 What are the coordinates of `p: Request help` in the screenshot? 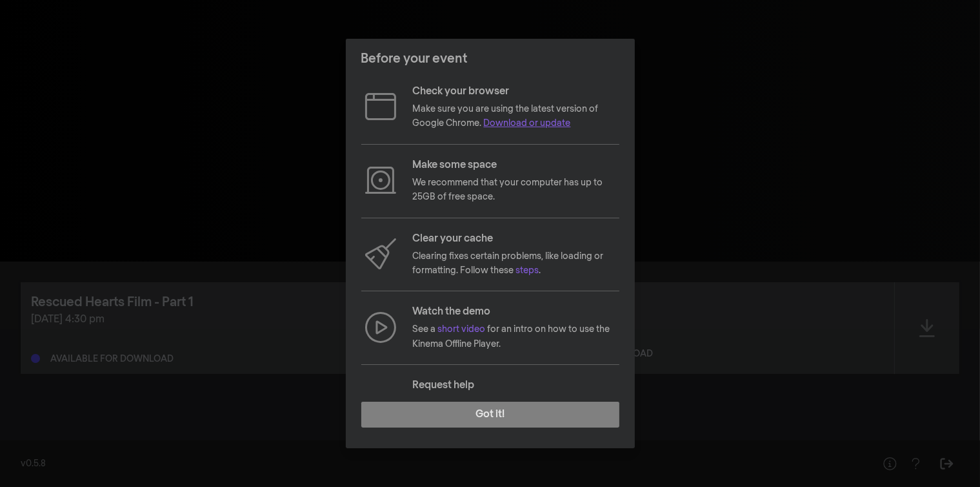 It's located at (516, 385).